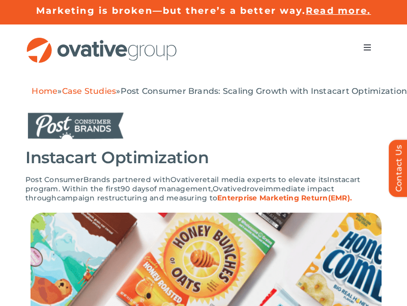 This screenshot has height=306, width=407. Describe the element at coordinates (193, 184) in the screenshot. I see `span: Instacart program. Within the first` at that location.